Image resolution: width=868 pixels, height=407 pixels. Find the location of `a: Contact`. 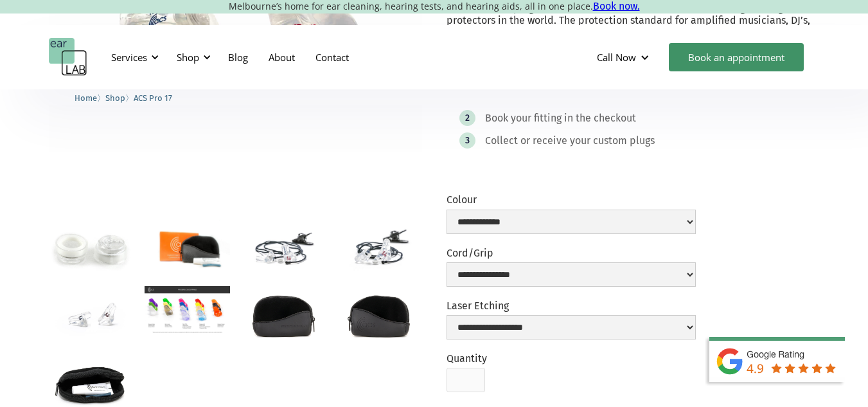

a: Contact is located at coordinates (333, 57).